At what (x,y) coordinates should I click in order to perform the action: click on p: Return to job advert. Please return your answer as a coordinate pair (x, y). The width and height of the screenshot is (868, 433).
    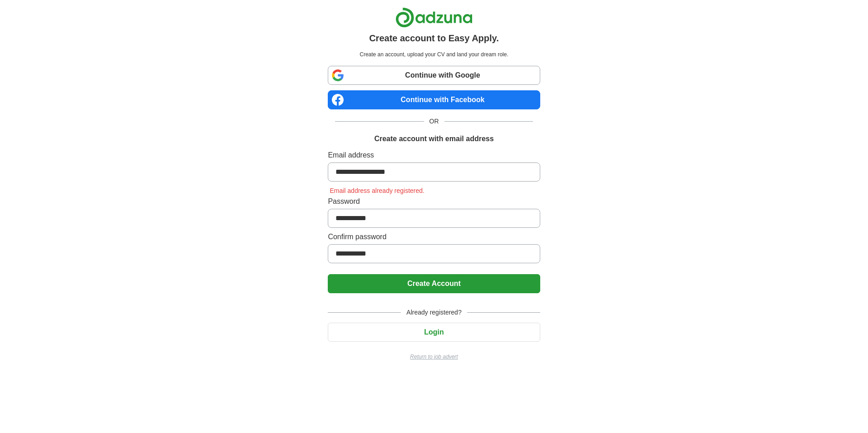
    Looking at the image, I should click on (434, 357).